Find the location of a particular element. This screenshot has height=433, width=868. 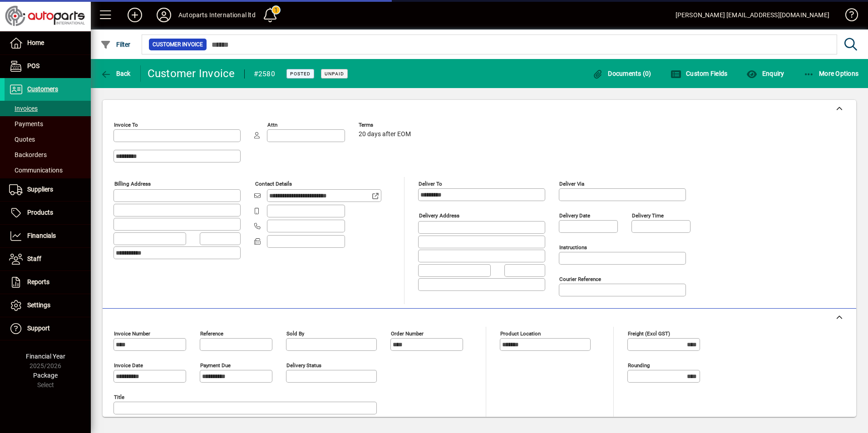

mat-label: Invoice number is located at coordinates (132, 334).